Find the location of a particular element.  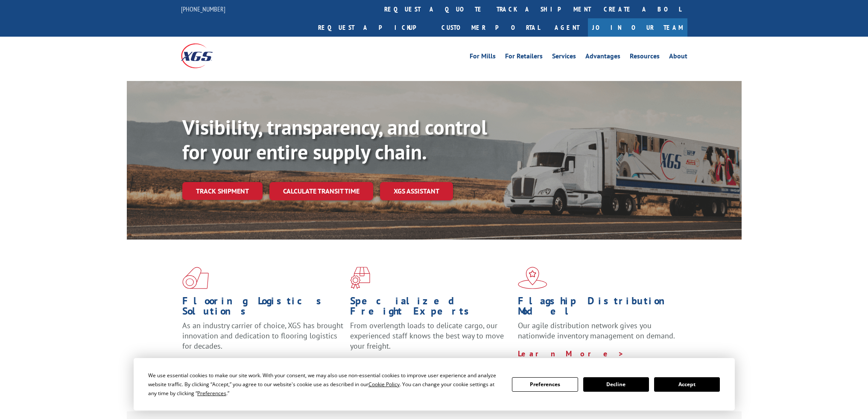

a: Request a pickup is located at coordinates (373, 28).